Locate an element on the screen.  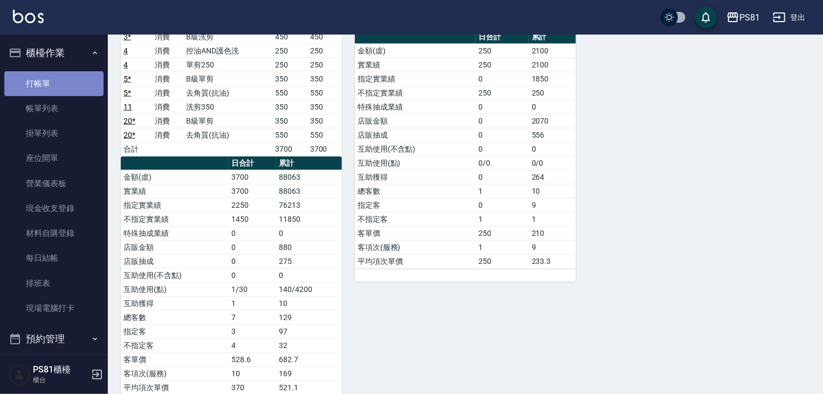
td: 264 is located at coordinates (552, 177).